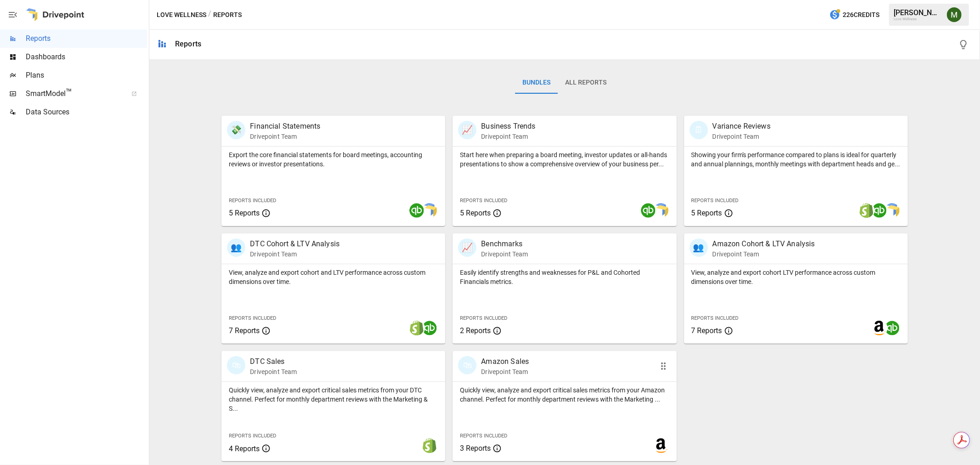 The image size is (980, 465). I want to click on span: 4 Reports, so click(244, 448).